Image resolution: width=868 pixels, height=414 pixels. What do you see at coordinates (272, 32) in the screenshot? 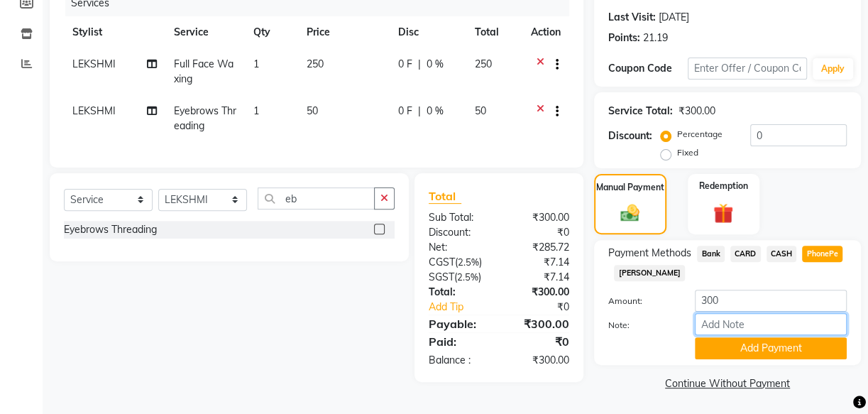
I see `th: Qty` at bounding box center [272, 32].